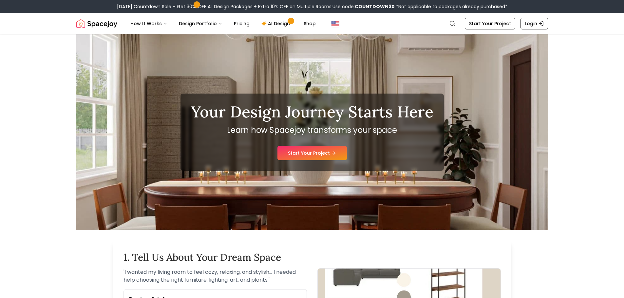 Image resolution: width=624 pixels, height=298 pixels. Describe the element at coordinates (335, 24) in the screenshot. I see `img: United States` at that location.